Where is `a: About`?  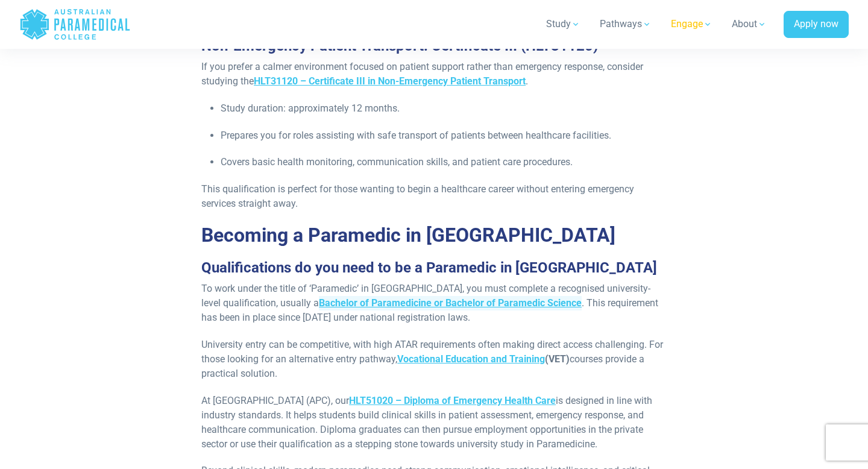
a: About is located at coordinates (749, 25).